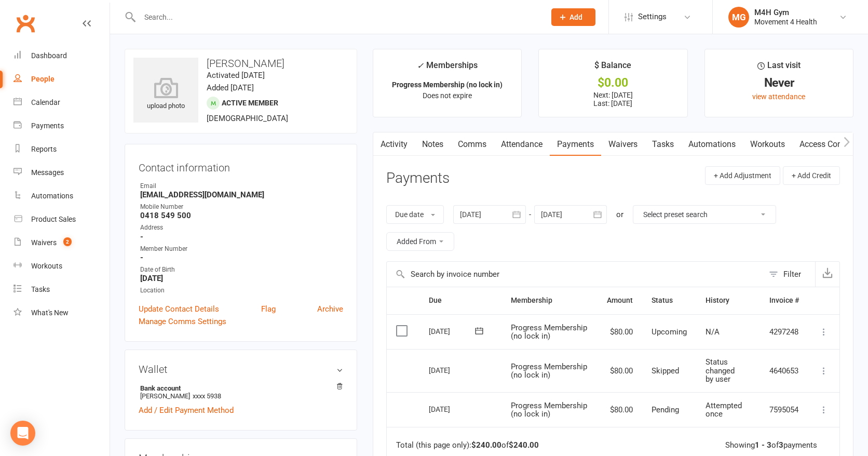  Describe the element at coordinates (242, 207) in the screenshot. I see `div: Mobile Number` at that location.